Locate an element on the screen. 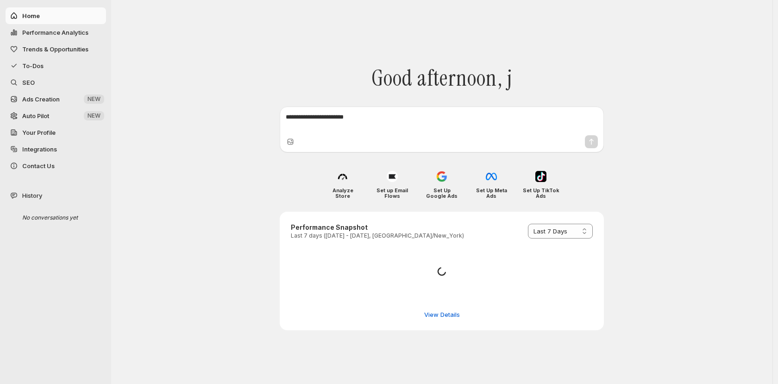  button: Contact Us is located at coordinates (56, 166).